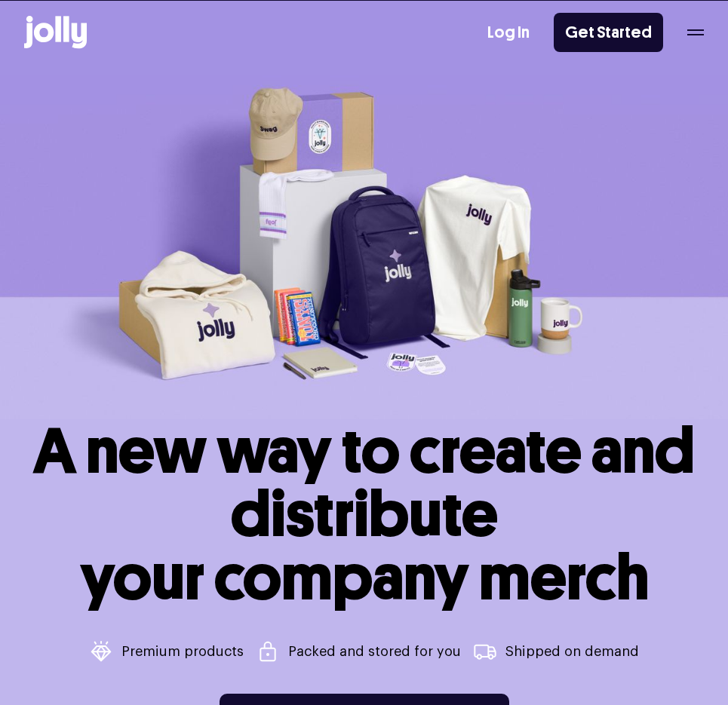 This screenshot has width=728, height=705. Describe the element at coordinates (608, 33) in the screenshot. I see `a: Get Started` at that location.